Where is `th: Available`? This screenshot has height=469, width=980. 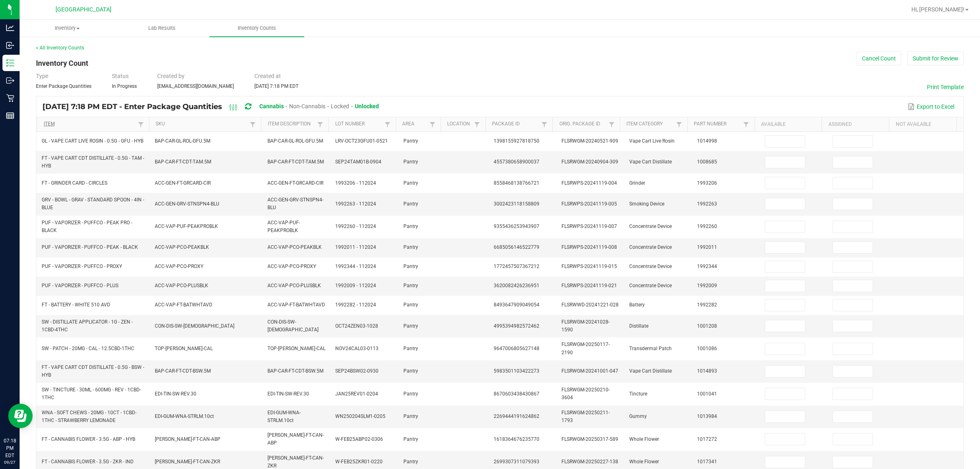
th: Available is located at coordinates (788, 124).